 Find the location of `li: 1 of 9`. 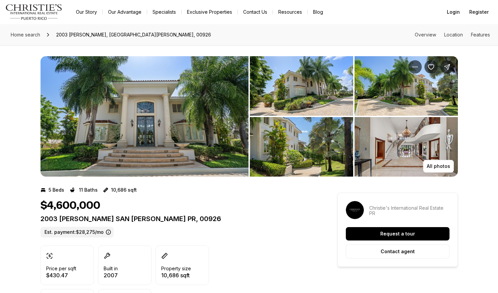

li: 1 of 9 is located at coordinates (145, 116).